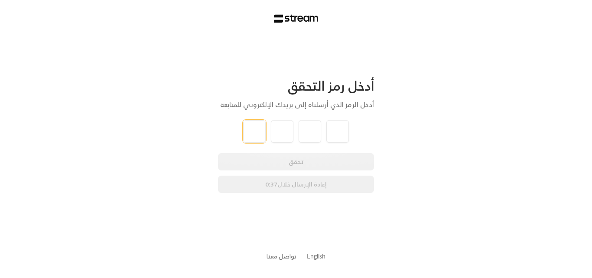 This screenshot has height=278, width=592. Describe the element at coordinates (281, 256) in the screenshot. I see `button: تواصل معنا` at that location.